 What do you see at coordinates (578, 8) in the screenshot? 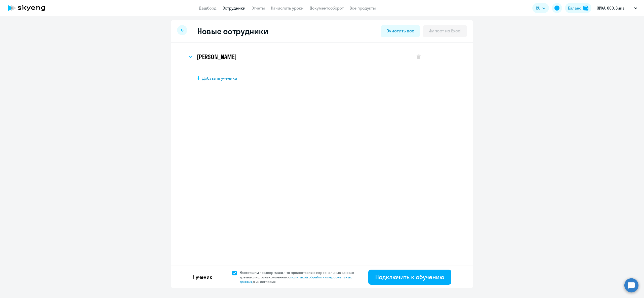
I see `a: Балансbalance` at bounding box center [578, 8].